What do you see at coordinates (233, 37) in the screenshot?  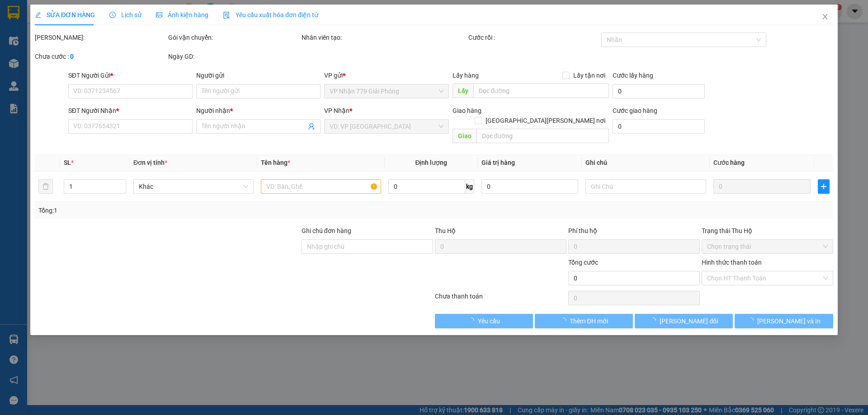 I see `div: Gói vận chuyển:` at bounding box center [233, 37].